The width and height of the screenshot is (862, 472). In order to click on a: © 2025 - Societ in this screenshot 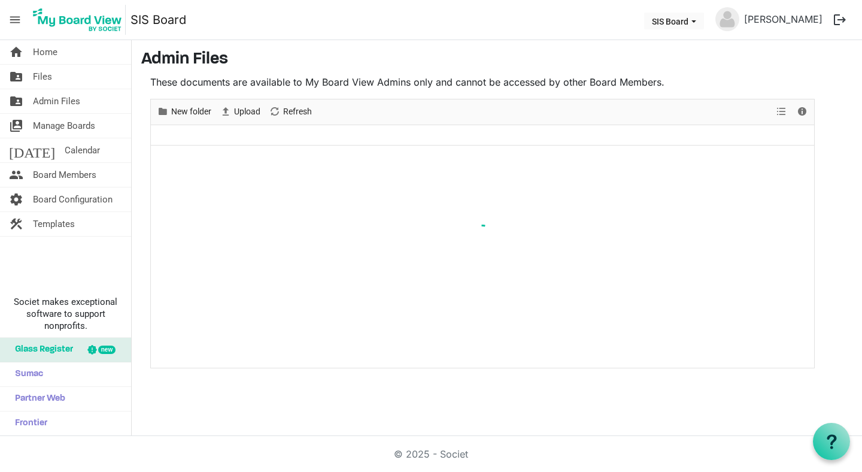, I will do `click(431, 454)`.